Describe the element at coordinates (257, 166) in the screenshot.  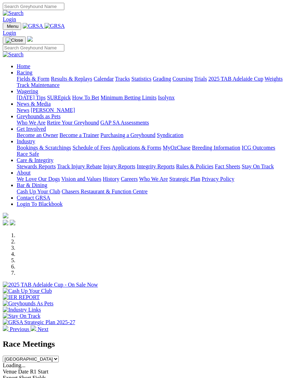
I see `a: Stay On Track` at that location.